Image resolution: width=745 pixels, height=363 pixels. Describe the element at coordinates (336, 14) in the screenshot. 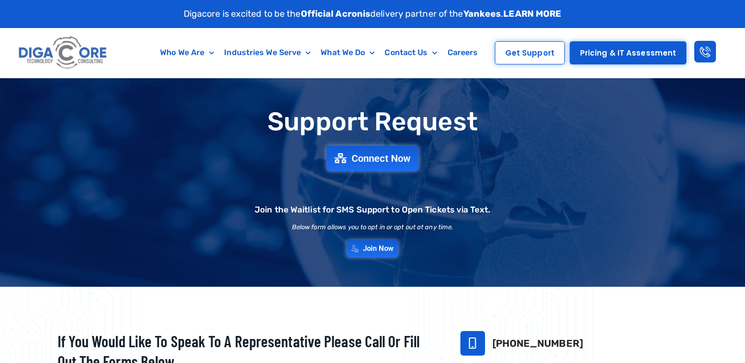

I see `strong: Official Acronis` at that location.